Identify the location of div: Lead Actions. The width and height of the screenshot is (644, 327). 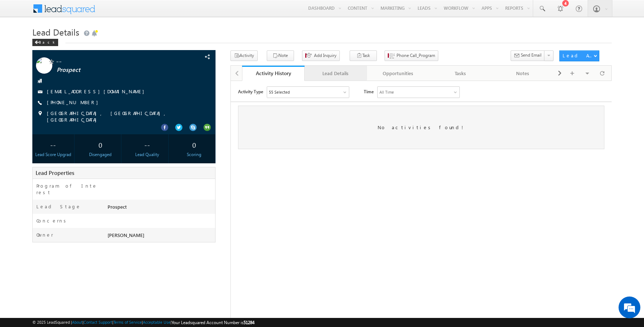
(578, 56).